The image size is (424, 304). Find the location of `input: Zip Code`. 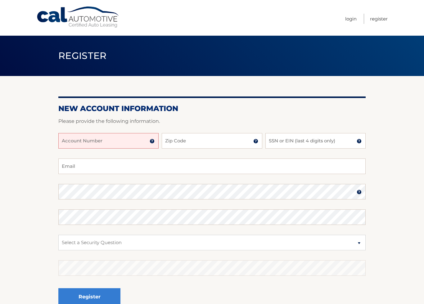

input: Zip Code is located at coordinates (212, 141).